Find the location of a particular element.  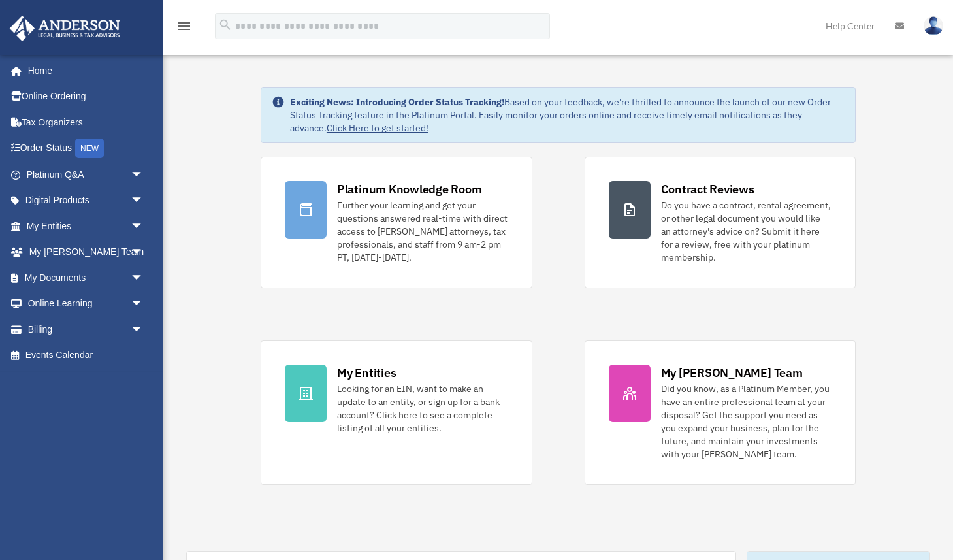

a: Order StatusNEW is located at coordinates (86, 148).